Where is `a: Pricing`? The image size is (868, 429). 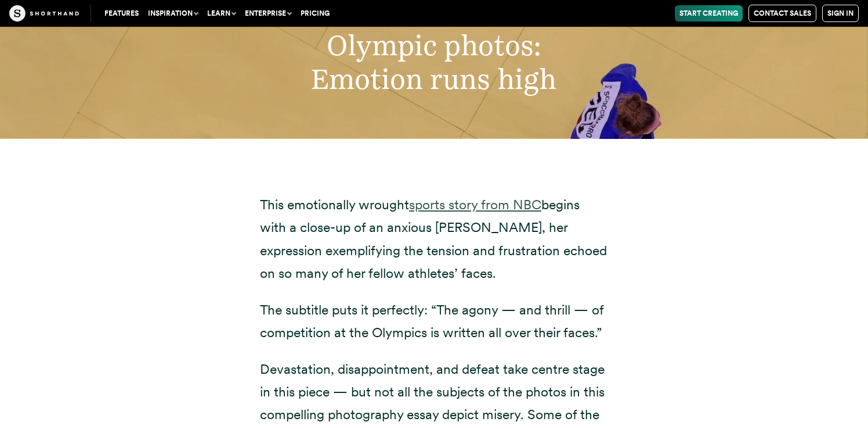 a: Pricing is located at coordinates (315, 13).